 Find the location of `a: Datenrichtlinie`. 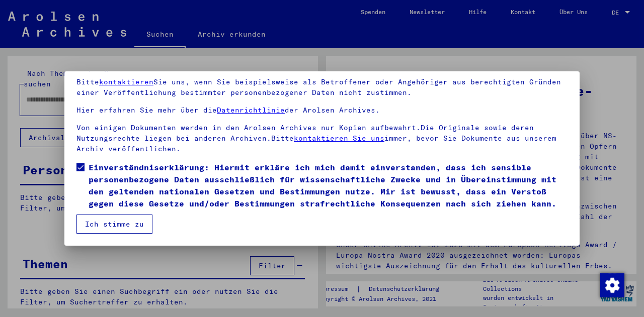

a: Datenrichtlinie is located at coordinates (251, 110).